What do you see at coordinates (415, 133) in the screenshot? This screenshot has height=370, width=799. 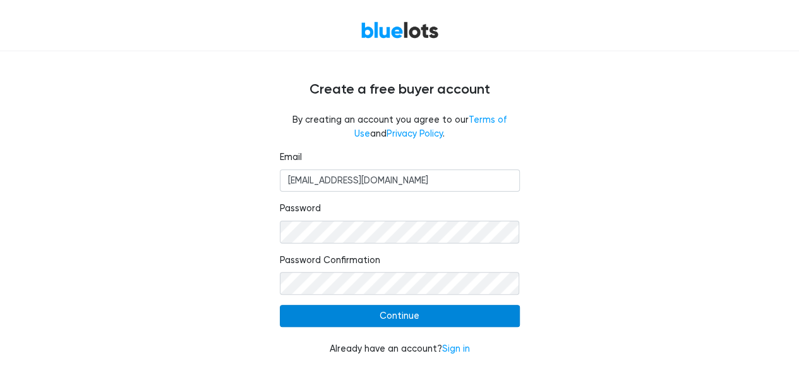 I see `a: Privacy Policy` at bounding box center [415, 133].